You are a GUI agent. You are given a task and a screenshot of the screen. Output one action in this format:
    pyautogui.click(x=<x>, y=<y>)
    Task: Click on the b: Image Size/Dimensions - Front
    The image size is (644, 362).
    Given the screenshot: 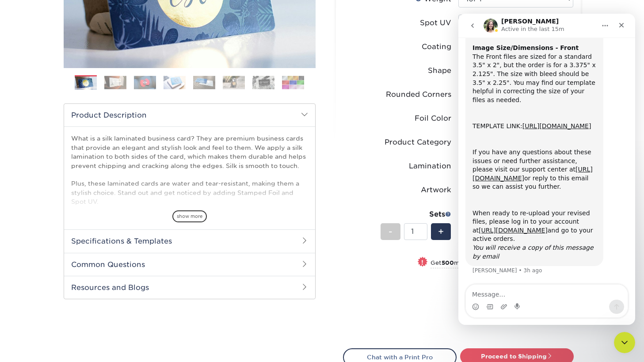 What is the action you would take?
    pyautogui.click(x=68, y=34)
    